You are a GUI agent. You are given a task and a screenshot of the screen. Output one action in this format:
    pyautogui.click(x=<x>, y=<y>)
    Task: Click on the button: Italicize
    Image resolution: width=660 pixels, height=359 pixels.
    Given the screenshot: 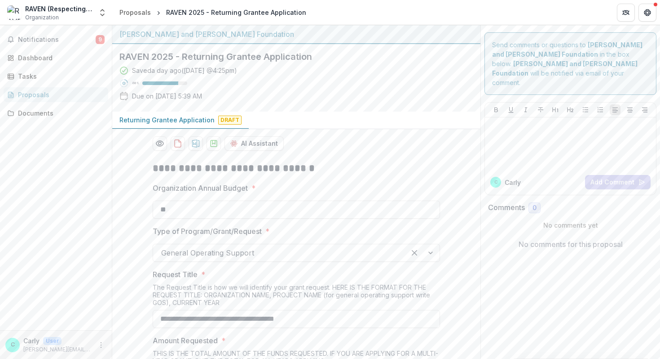 What is the action you would take?
    pyautogui.click(x=526, y=110)
    